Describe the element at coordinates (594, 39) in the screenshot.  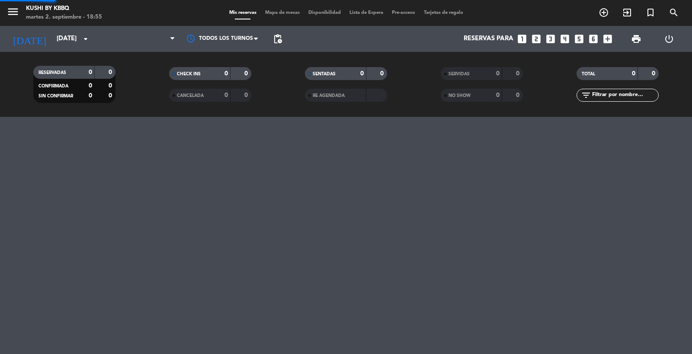
I see `i: looks_6` at that location.